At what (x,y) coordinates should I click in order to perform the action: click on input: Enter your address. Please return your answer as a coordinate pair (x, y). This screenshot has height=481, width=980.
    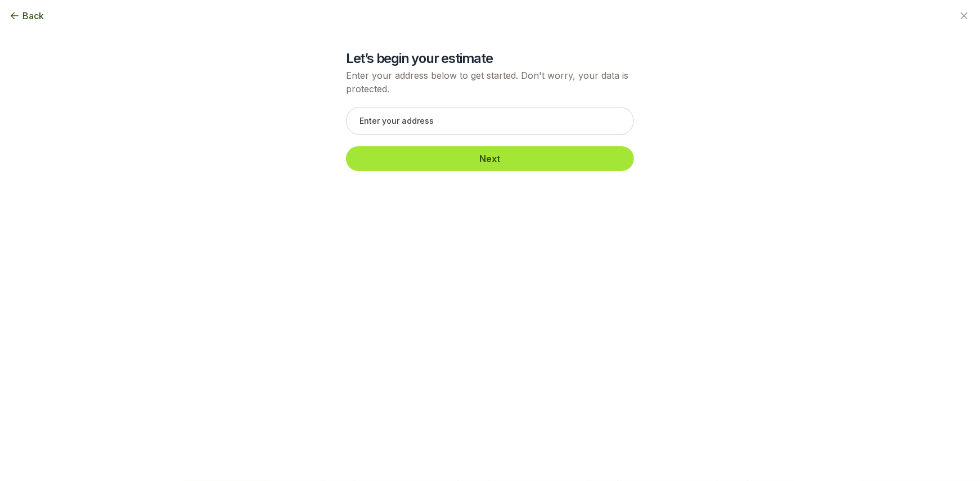
    Looking at the image, I should click on (490, 121).